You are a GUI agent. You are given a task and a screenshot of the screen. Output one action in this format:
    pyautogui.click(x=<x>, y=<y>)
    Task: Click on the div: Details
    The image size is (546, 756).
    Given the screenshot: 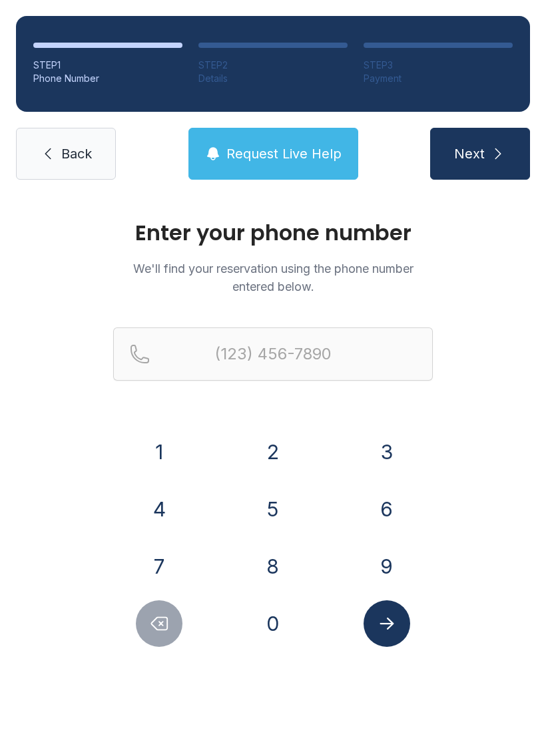 What is the action you would take?
    pyautogui.click(x=273, y=79)
    